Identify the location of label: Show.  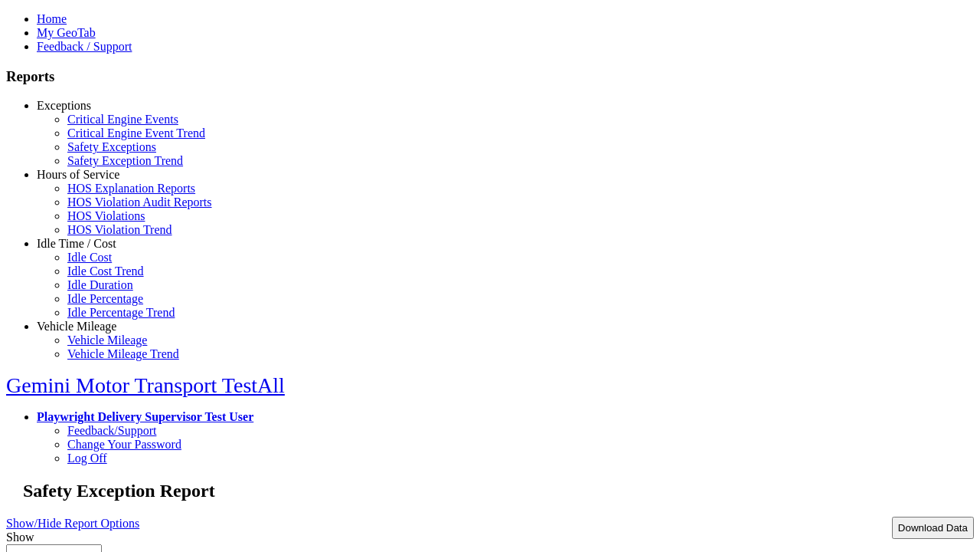
(20, 536).